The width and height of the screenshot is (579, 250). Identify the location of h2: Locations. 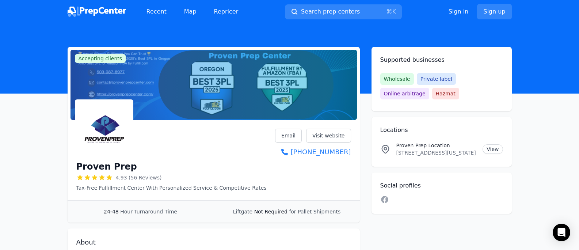
(442, 130).